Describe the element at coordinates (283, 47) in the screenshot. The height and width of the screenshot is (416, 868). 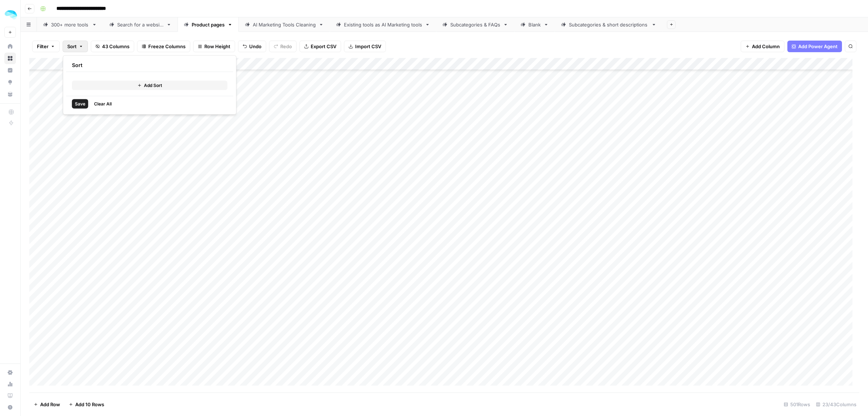
I see `button: Redo` at that location.